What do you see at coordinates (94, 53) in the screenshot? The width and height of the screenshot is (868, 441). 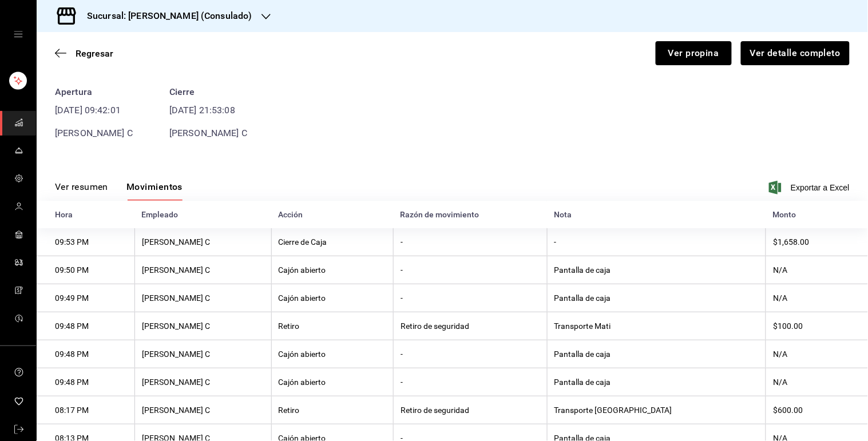 I see `span: Regresar` at bounding box center [94, 53].